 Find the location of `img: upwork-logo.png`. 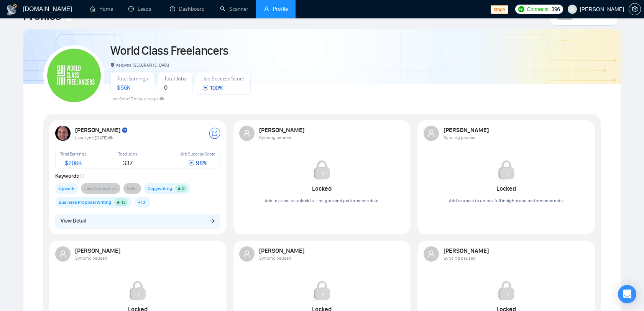

img: upwork-logo.png is located at coordinates (521, 9).